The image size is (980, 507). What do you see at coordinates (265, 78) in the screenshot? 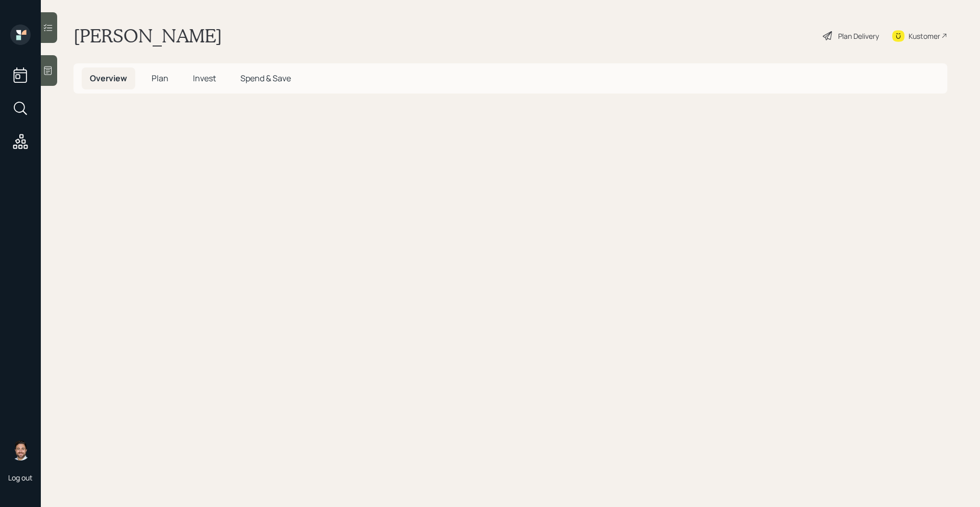
I see `span: Spend & Save` at bounding box center [265, 78].